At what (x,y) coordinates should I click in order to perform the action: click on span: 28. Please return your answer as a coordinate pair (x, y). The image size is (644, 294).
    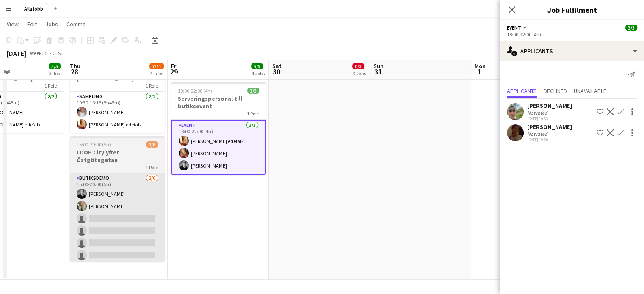
    Looking at the image, I should click on (75, 72).